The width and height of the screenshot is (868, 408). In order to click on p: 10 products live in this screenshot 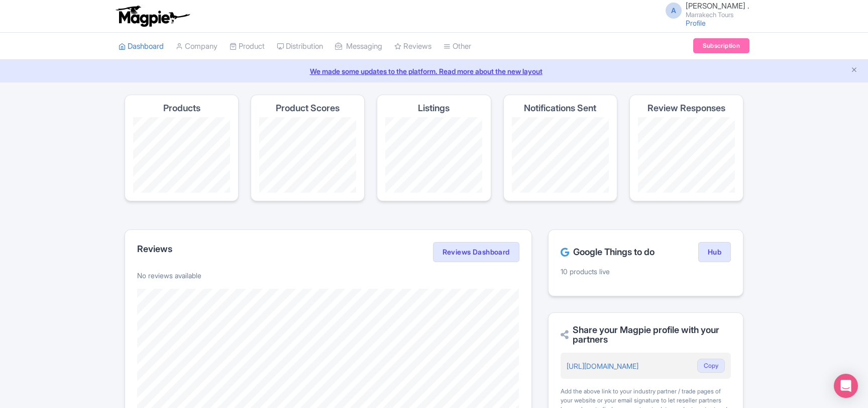, I will do `click(646, 271)`.